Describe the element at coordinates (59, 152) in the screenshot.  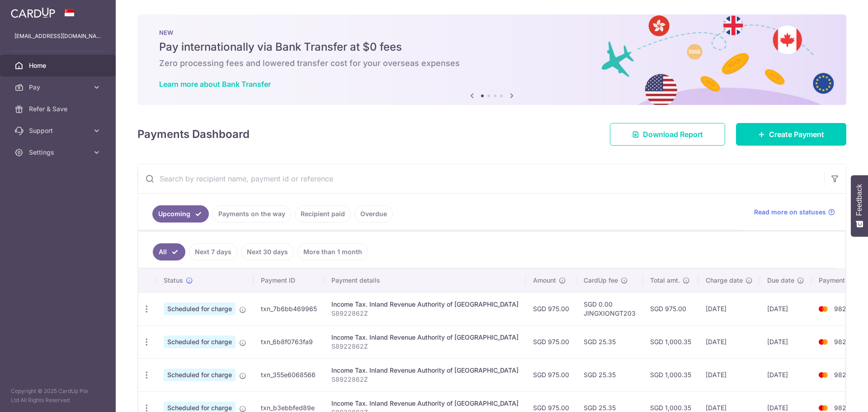
I see `span: Settings` at that location.